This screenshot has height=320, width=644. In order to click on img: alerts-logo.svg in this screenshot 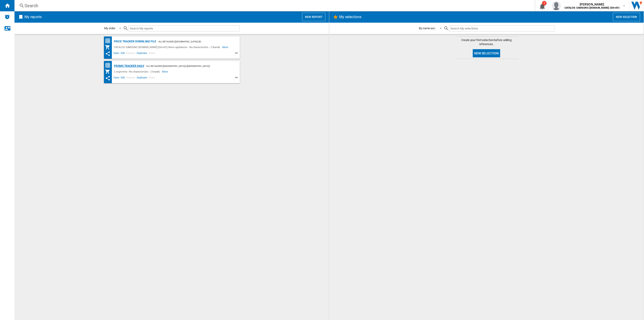, I will do `click(7, 17)`.